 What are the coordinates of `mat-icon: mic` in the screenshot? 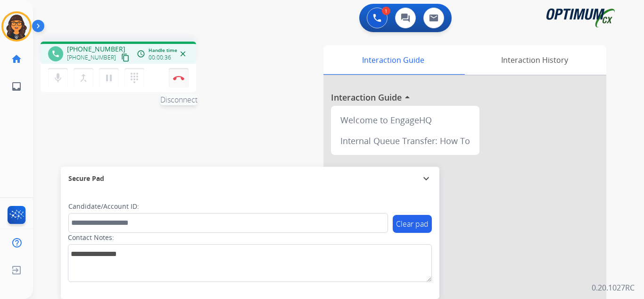 It's located at (58, 78).